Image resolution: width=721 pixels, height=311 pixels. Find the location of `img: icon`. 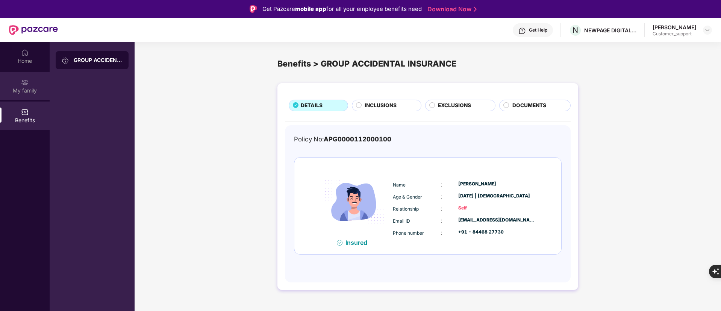

img: icon is located at coordinates (354, 201).